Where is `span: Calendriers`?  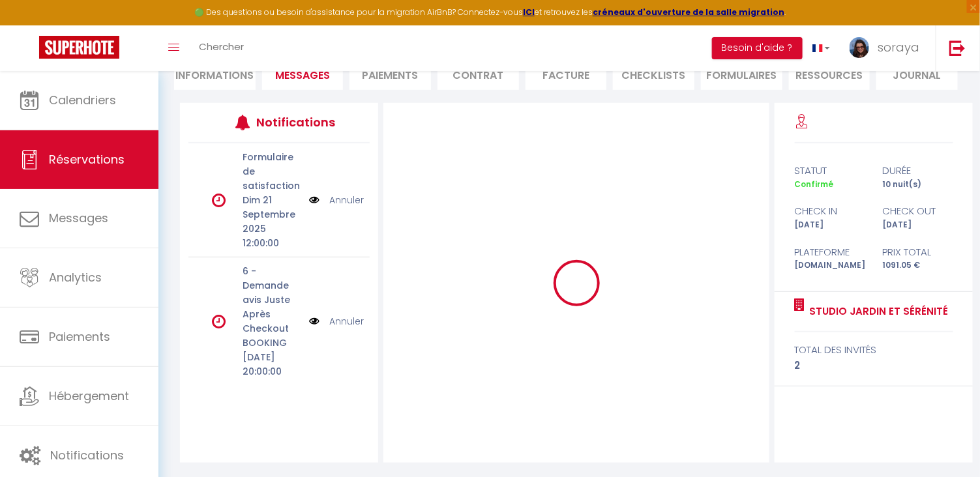 span: Calendriers is located at coordinates (82, 100).